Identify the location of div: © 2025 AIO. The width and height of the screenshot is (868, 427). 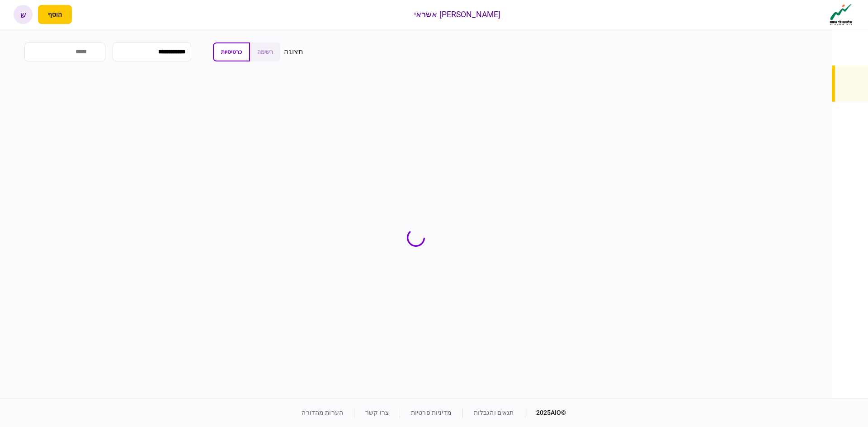
(546, 413).